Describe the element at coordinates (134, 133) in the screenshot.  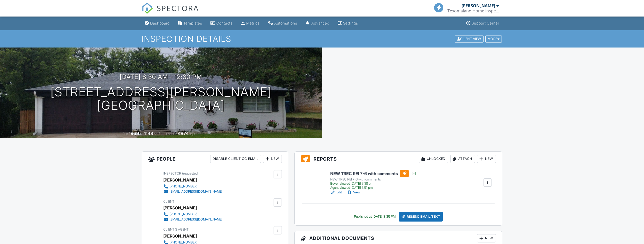
I see `div: 1969` at that location.